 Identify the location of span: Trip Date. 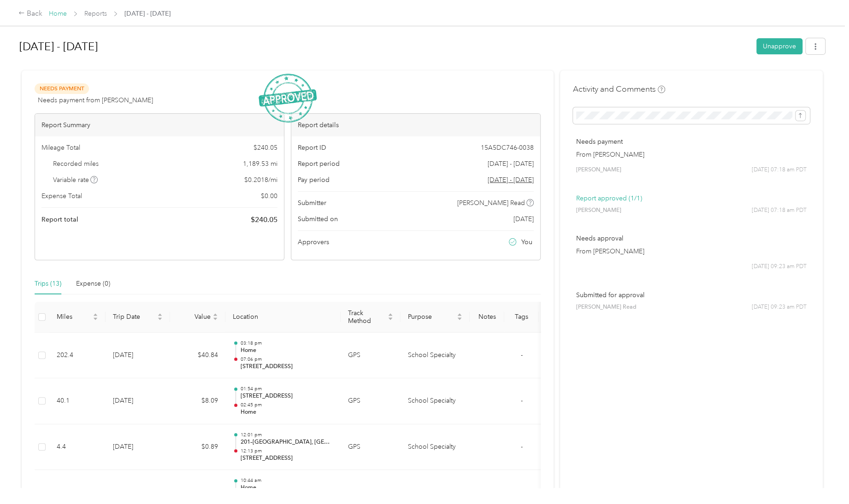
(134, 316).